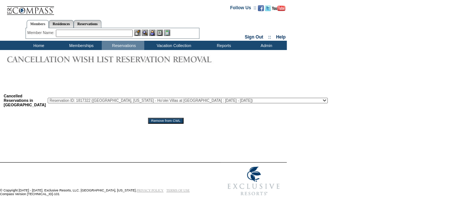 The height and width of the screenshot is (207, 468). Describe the element at coordinates (261, 10) in the screenshot. I see `a: Become our fan on Facebook` at that location.